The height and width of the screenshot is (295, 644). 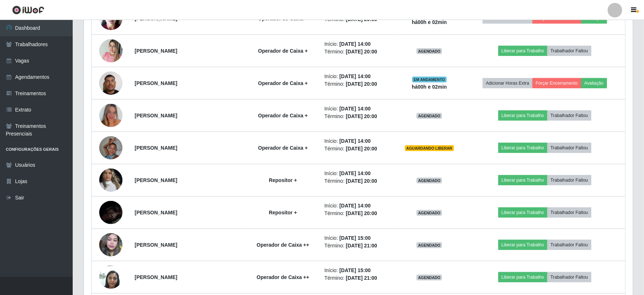 What do you see at coordinates (429, 80) in the screenshot?
I see `span: EM ANDAMENTO` at bounding box center [429, 80].